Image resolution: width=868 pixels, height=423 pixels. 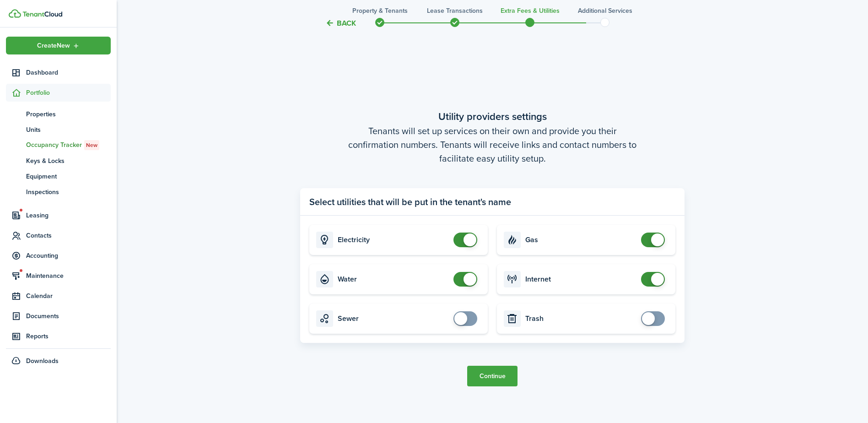 I want to click on span: Portfolio, so click(x=68, y=92).